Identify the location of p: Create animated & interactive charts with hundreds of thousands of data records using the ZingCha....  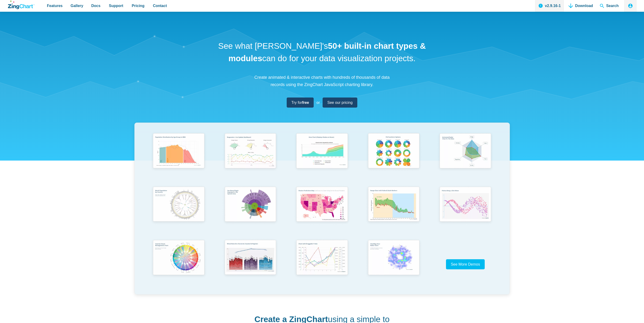
(322, 81).